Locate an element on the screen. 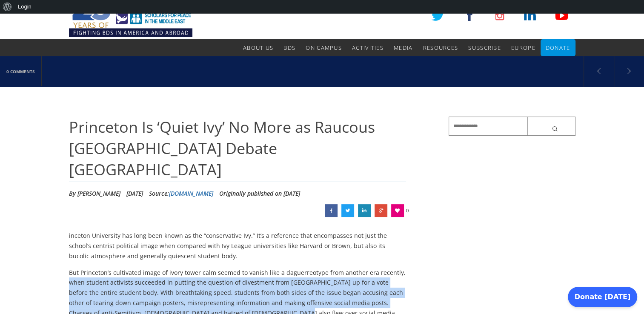  a: On Campus is located at coordinates (324, 48).